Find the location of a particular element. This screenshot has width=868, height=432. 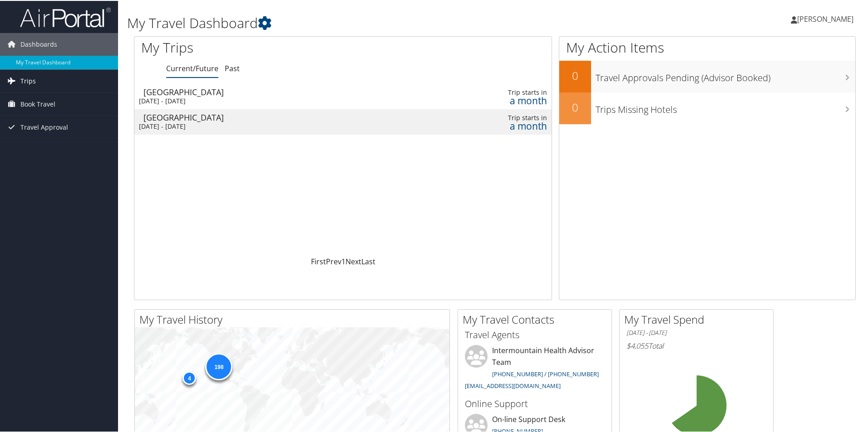

div: 198 is located at coordinates (219, 366).